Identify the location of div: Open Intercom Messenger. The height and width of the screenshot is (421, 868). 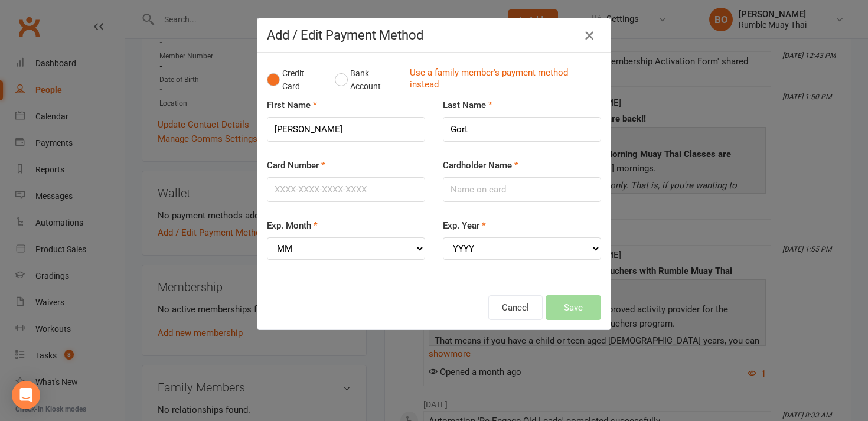
(26, 395).